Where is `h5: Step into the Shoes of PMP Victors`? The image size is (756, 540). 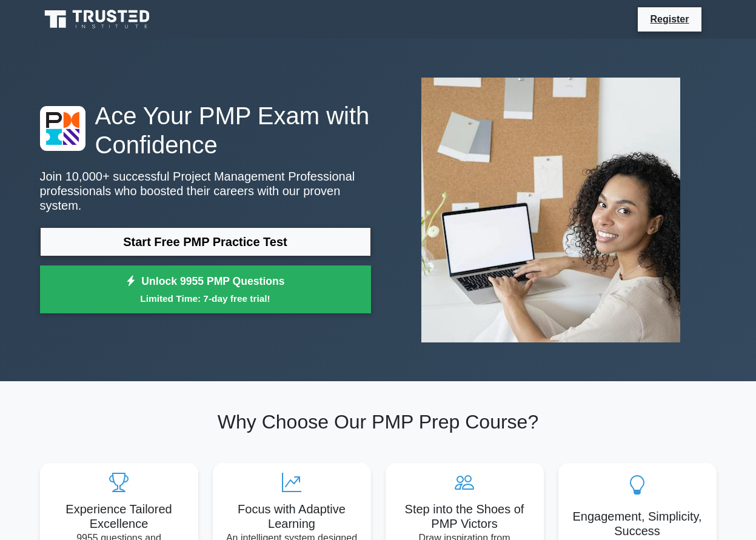 h5: Step into the Shoes of PMP Victors is located at coordinates (464, 516).